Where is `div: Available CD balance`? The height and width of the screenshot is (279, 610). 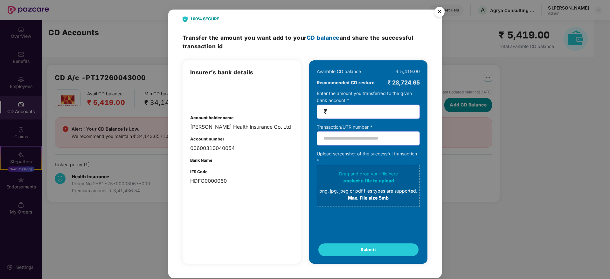
div: Available CD balance is located at coordinates (339, 72).